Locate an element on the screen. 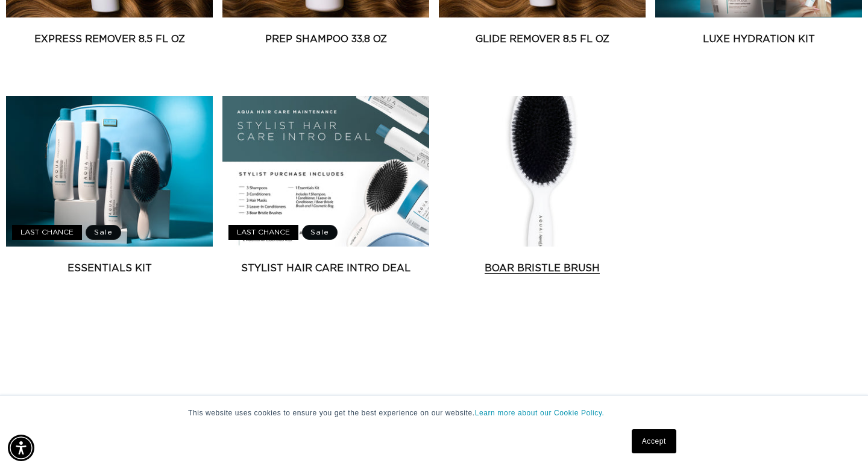 Image resolution: width=868 pixels, height=469 pixels. div: WHY PROS LOVE OUR SYSTEMS is located at coordinates (434, 416).